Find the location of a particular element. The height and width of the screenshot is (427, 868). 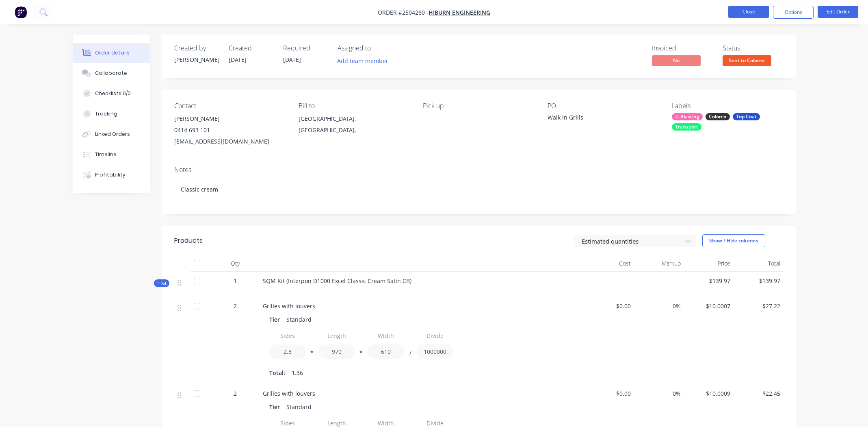

div: Bill to is located at coordinates (354, 106).